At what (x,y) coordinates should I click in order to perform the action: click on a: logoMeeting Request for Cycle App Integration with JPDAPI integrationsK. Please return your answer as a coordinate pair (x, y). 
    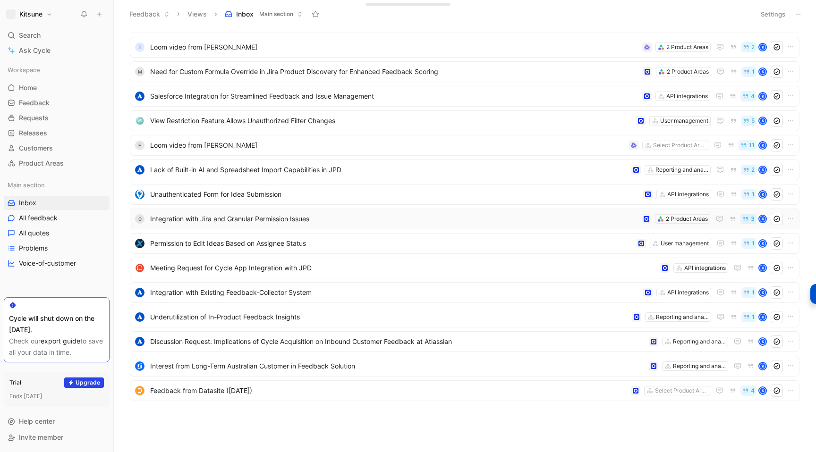
    Looking at the image, I should click on (465, 268).